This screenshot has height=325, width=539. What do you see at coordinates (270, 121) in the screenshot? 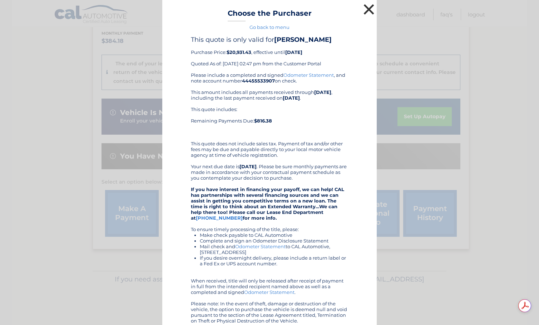
I see `div: This quote includes: Remaining Payments Due:` at bounding box center [270, 121].